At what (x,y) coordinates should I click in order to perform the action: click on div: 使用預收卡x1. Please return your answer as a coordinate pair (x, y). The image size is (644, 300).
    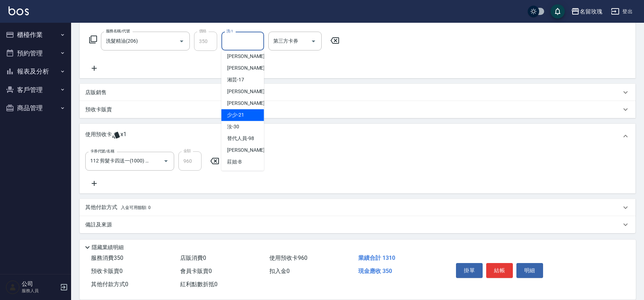
    Looking at the image, I should click on (358, 136).